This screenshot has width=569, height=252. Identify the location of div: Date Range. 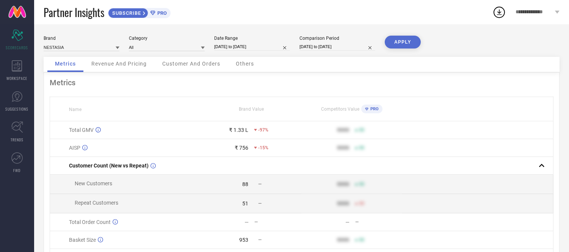
(252, 38).